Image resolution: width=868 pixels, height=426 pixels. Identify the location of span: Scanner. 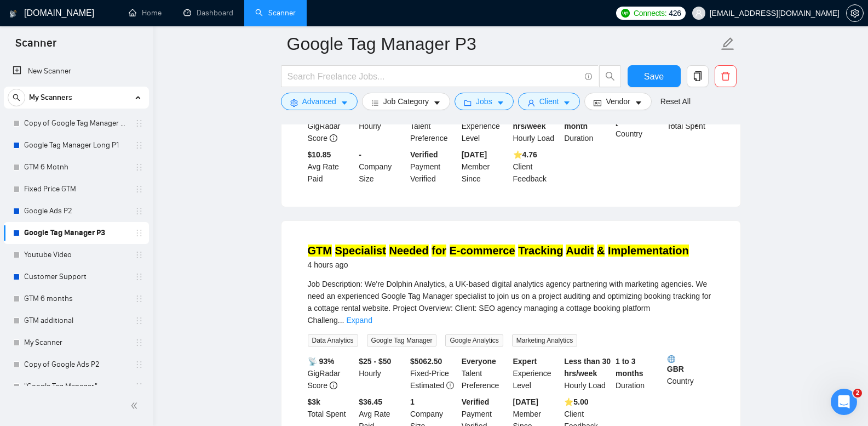
(36, 46).